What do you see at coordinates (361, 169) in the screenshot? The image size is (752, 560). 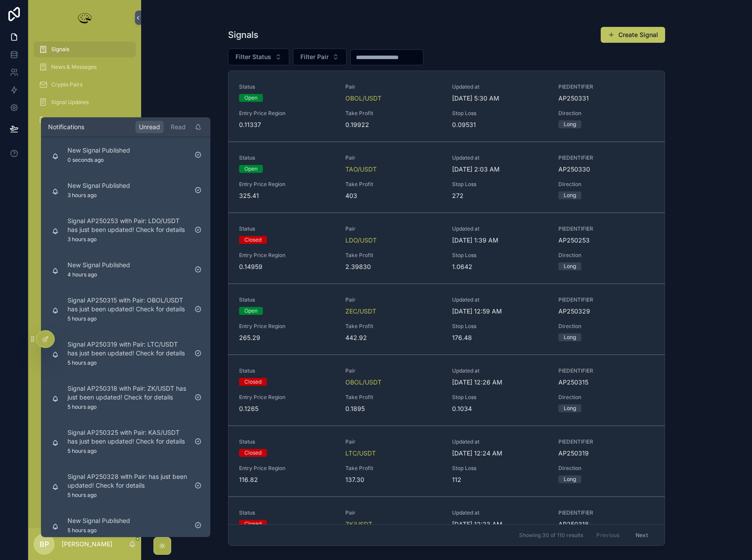 I see `span: TAO/USDT` at bounding box center [361, 169].